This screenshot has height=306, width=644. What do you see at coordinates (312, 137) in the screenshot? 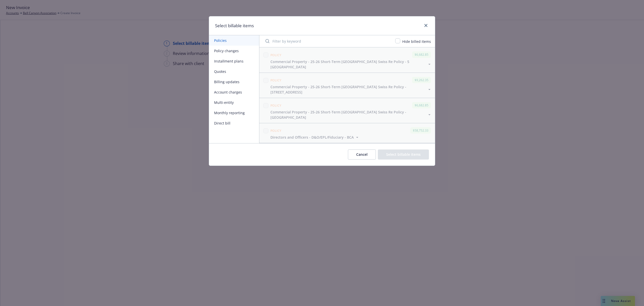
I see `span: Directors and Officers - D&O/EPL/Fiduciary - BCA` at bounding box center [312, 137].